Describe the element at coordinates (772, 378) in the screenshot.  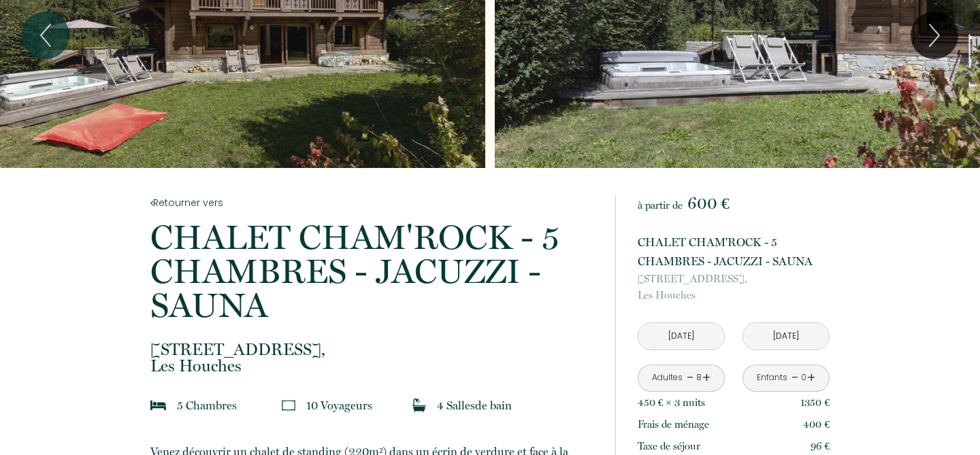
I see `div: Enfants` at that location.